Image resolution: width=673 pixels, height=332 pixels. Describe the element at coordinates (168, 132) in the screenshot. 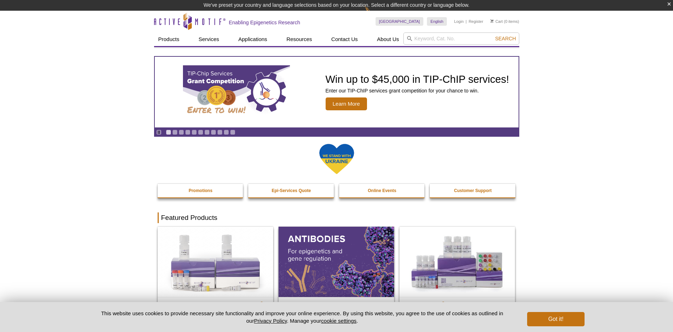

I see `a: Go to slide 1` at that location.